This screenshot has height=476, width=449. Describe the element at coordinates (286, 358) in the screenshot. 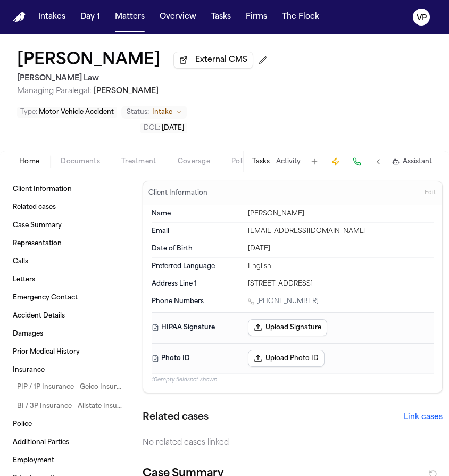

I see `button: Upload Photo ID` at that location.